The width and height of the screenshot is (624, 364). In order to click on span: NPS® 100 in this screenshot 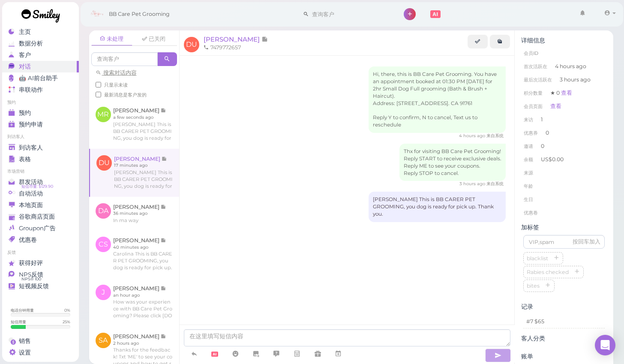, I will do `click(31, 279)`.